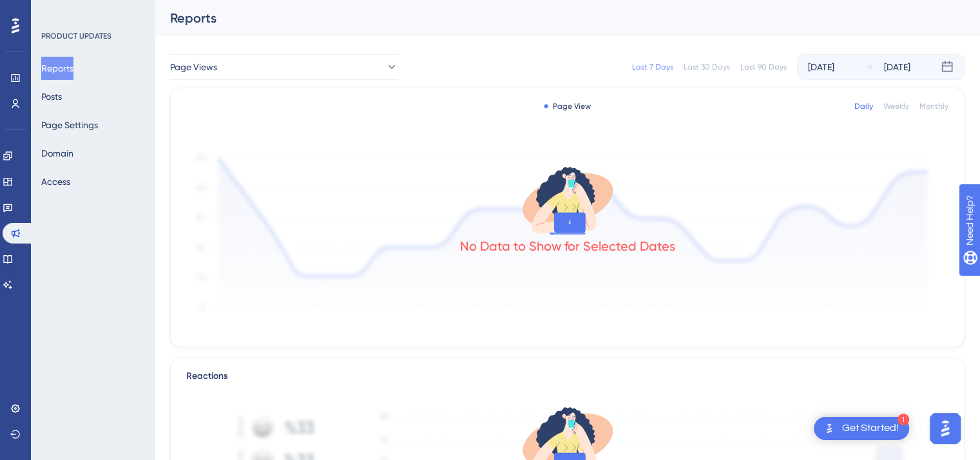  Describe the element at coordinates (284, 67) in the screenshot. I see `button: Page Views` at that location.